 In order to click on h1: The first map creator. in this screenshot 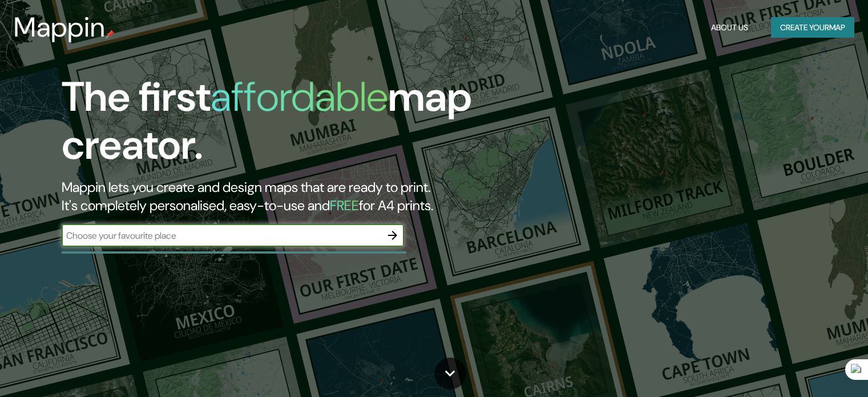, I will do `click(279, 126)`.